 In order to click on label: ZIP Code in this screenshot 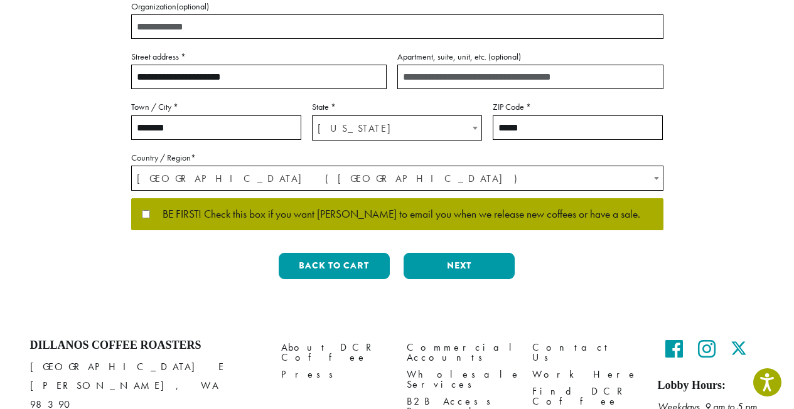, I will do `click(577, 107)`.